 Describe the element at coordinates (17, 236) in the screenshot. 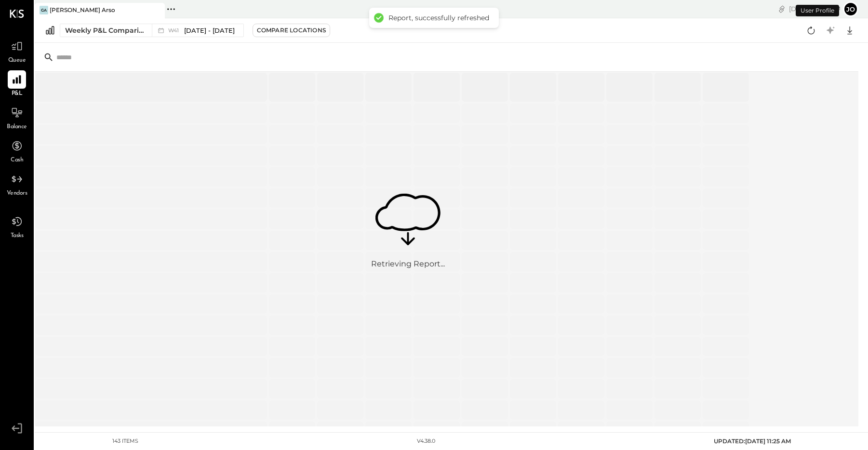

I see `span: Tasks` at that location.